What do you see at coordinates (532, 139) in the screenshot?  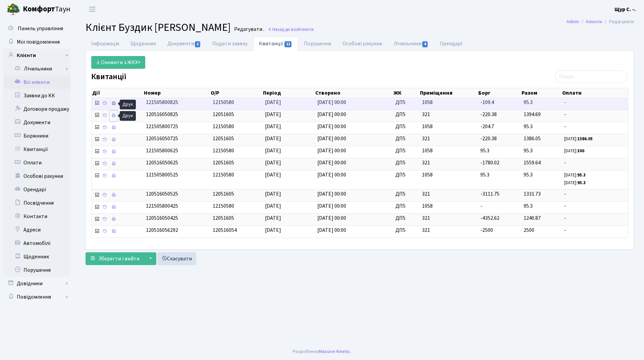 I see `span: 1386.05` at bounding box center [532, 139].